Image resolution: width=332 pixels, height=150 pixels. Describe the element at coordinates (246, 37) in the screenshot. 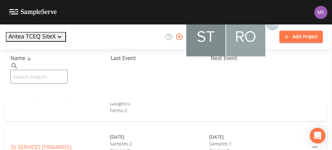

I see `img: 7e5c62b91fde3b9fc00588adc1700c9a` at that location.